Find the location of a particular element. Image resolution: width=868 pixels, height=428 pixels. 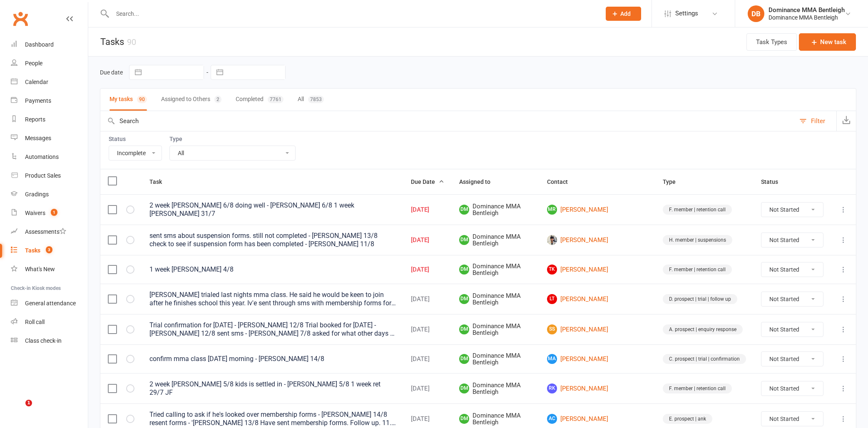

div: 7853 is located at coordinates (316, 100).